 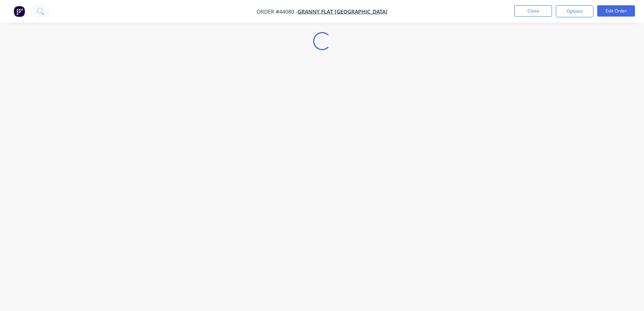 What do you see at coordinates (575, 11) in the screenshot?
I see `button: Options` at bounding box center [575, 11].